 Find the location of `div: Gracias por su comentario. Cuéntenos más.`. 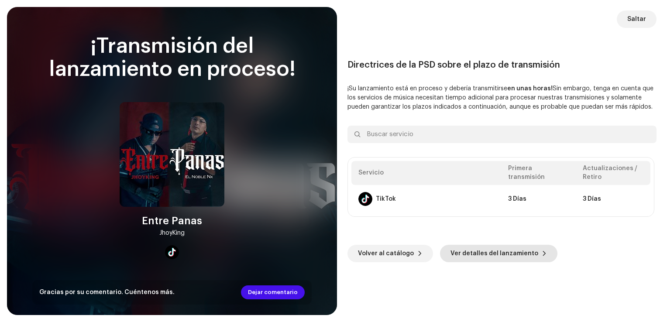

div: Gracias por su comentario. Cuéntenos más. is located at coordinates (107, 293).